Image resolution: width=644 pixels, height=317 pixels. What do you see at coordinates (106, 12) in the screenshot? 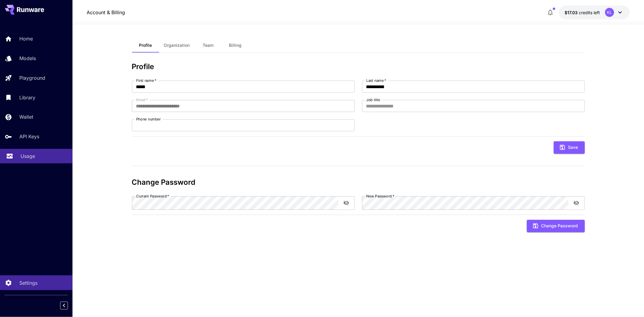
I see `p: Account & Billing` at bounding box center [106, 12].